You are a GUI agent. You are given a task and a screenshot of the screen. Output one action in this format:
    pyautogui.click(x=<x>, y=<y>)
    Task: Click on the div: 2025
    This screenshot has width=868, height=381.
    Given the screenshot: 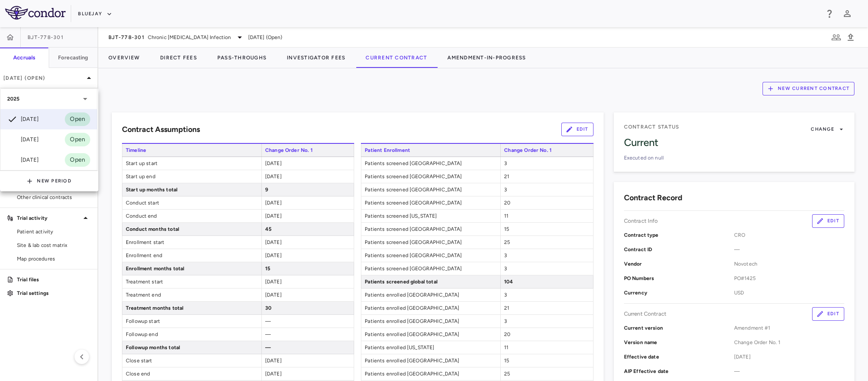 What is the action you would take?
    pyautogui.click(x=49, y=99)
    